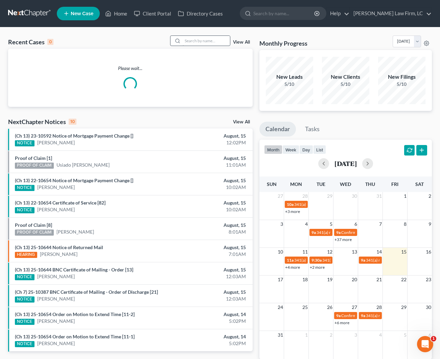 The height and width of the screenshot is (359, 440). I want to click on span: 7, so click(380, 224).